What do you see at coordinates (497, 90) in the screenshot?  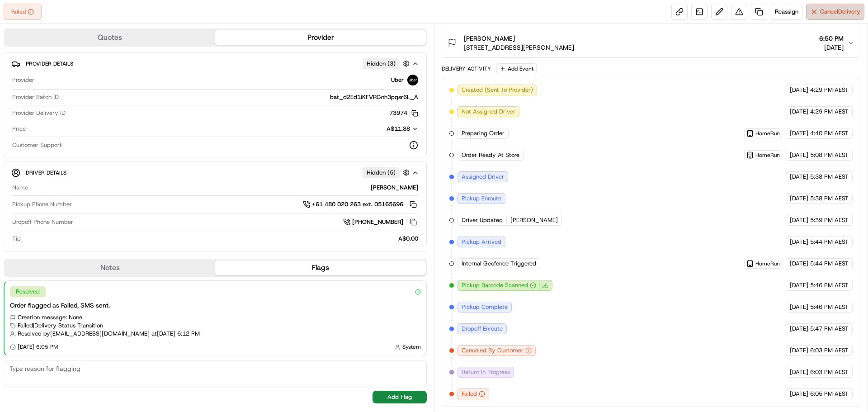 I see `span: Created (Sent To Provider)` at bounding box center [497, 90].